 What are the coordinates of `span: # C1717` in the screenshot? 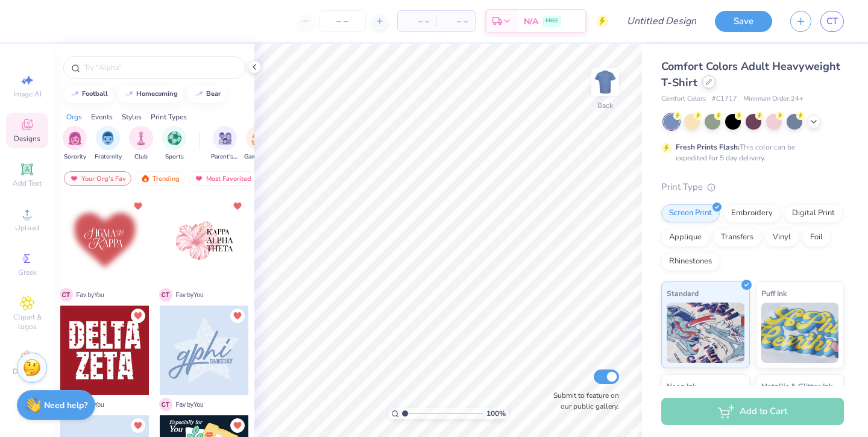 It's located at (724, 99).